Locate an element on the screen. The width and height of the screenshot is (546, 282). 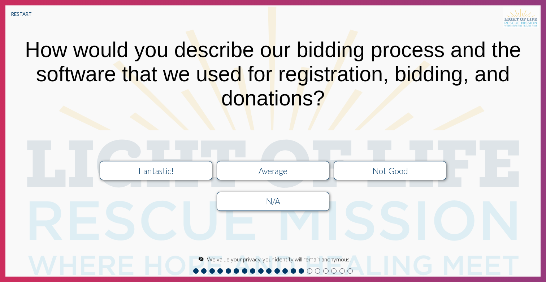
img: S3sv4husPy3OnmXPJJZdccskll1xyySWXXHLJ5UnyHy6BOXz+iFDiAAAAAElFTkSuQmCC is located at coordinates (521, 18).